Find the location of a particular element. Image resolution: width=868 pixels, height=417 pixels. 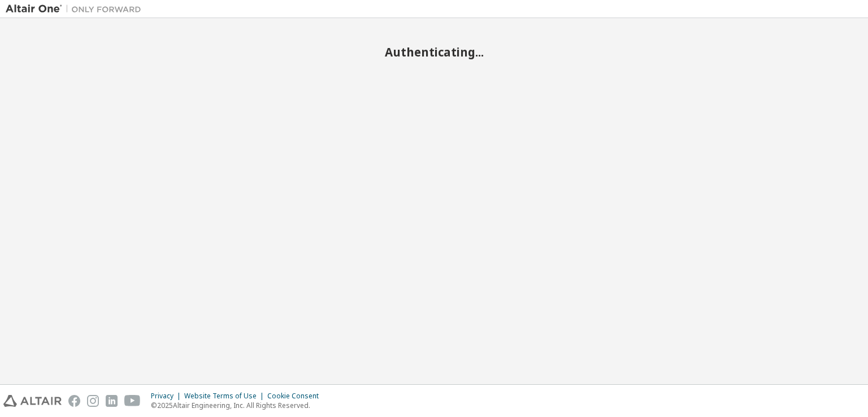

div: Cookie Consent is located at coordinates (296, 396).